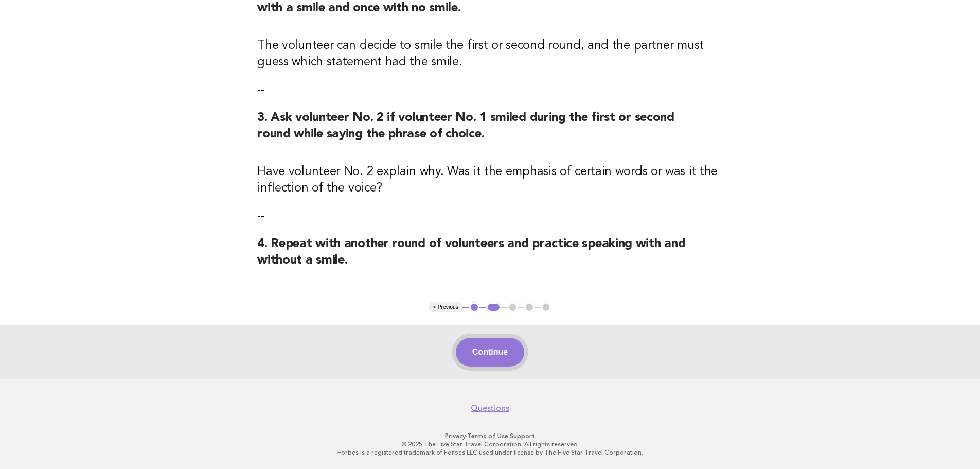 The image size is (980, 469). Describe the element at coordinates (493, 307) in the screenshot. I see `button: 2` at that location.